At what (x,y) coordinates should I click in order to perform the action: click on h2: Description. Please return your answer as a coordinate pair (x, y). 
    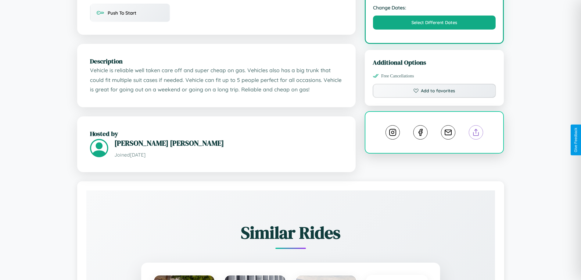
    Looking at the image, I should click on (216, 61).